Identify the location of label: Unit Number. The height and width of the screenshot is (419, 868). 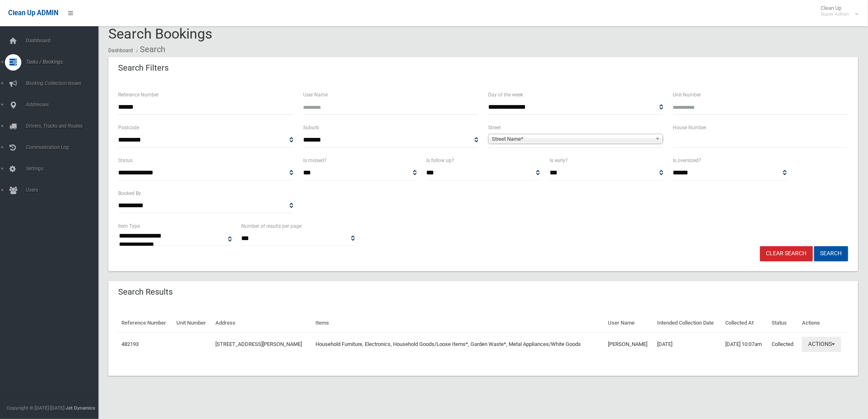
(687, 95).